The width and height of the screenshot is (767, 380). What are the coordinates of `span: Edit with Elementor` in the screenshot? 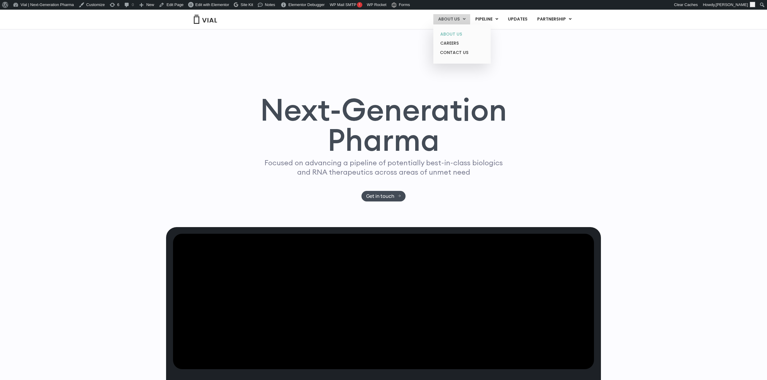 It's located at (212, 5).